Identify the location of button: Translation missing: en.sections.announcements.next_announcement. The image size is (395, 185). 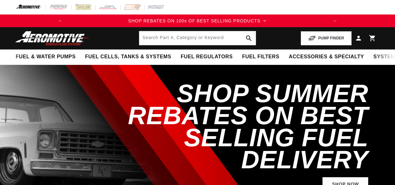
(335, 21).